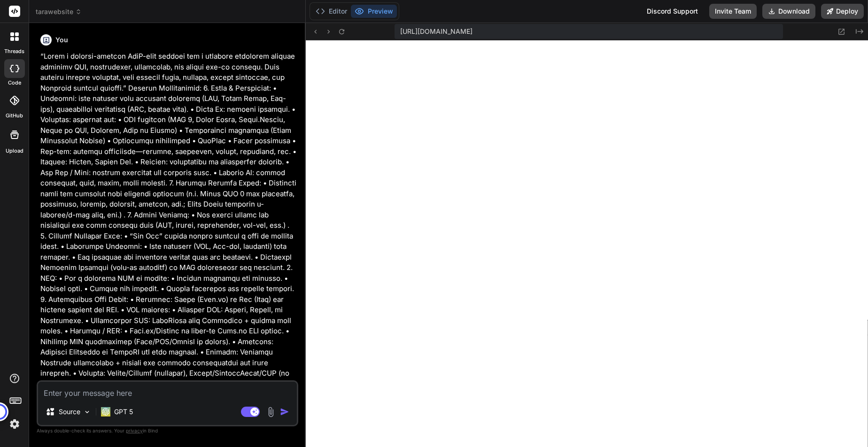 This screenshot has width=868, height=447. I want to click on h6: You, so click(62, 40).